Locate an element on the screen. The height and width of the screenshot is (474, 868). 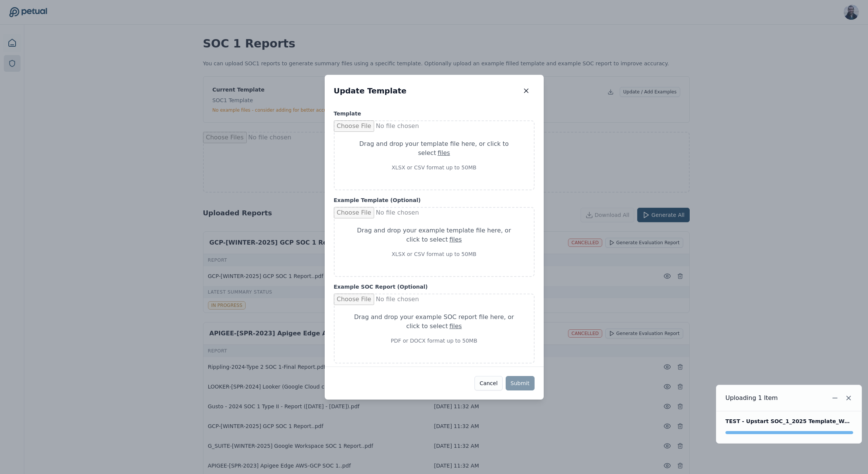
button: Submit is located at coordinates (521, 383).